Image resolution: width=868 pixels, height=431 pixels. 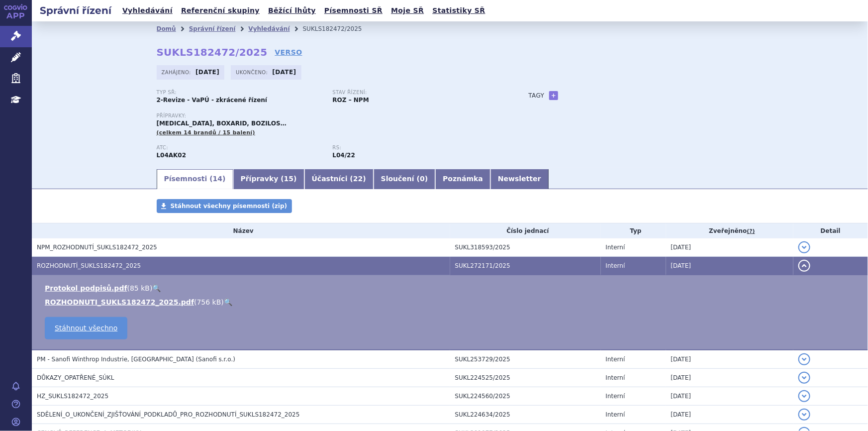 What do you see at coordinates (350, 100) in the screenshot?
I see `strong: ROZ – NPM` at bounding box center [350, 100].